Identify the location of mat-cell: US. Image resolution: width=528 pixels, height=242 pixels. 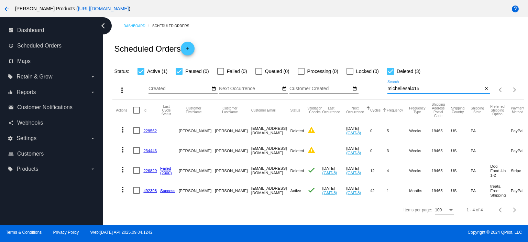
(460, 170).